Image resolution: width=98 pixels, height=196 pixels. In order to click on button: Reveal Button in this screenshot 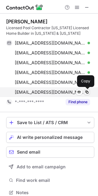, I will do `click(77, 102)`.